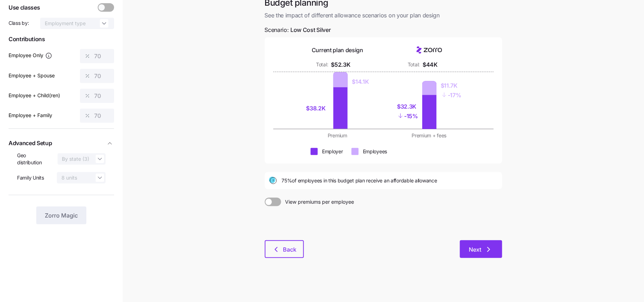 Image resolution: width=644 pixels, height=302 pixels. Describe the element at coordinates (290, 249) in the screenshot. I see `span: Back` at that location.